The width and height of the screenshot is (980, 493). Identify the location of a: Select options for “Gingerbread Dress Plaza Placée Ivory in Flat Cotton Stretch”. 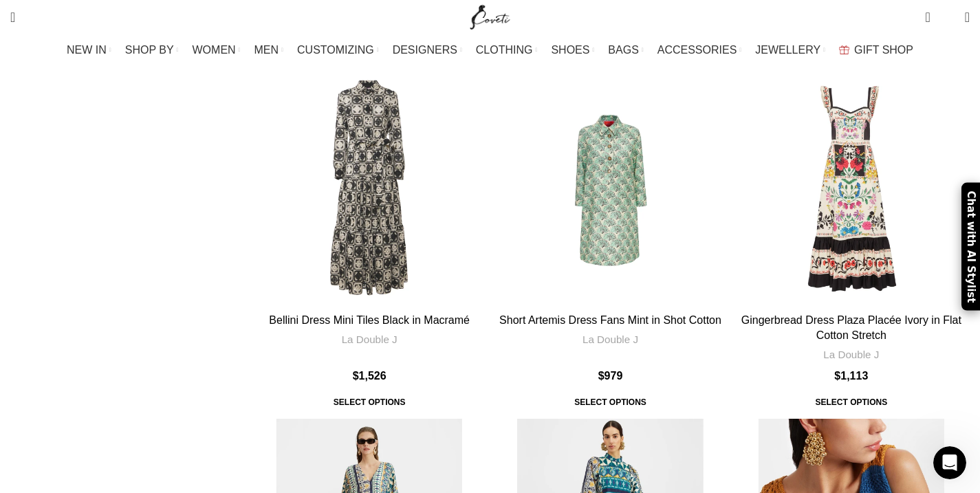
(851, 403).